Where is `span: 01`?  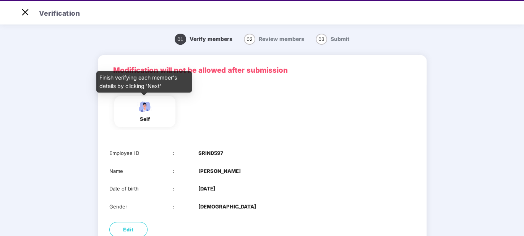 span: 01 is located at coordinates (181, 39).